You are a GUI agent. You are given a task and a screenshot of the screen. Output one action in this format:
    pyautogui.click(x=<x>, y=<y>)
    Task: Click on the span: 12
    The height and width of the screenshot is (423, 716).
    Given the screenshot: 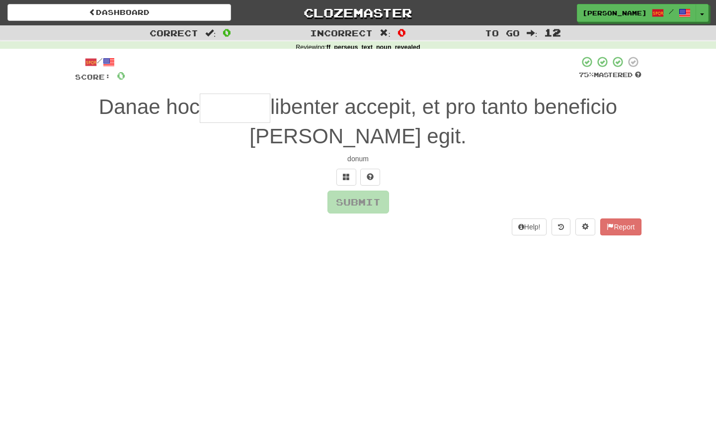 What is the action you would take?
    pyautogui.click(x=553, y=32)
    